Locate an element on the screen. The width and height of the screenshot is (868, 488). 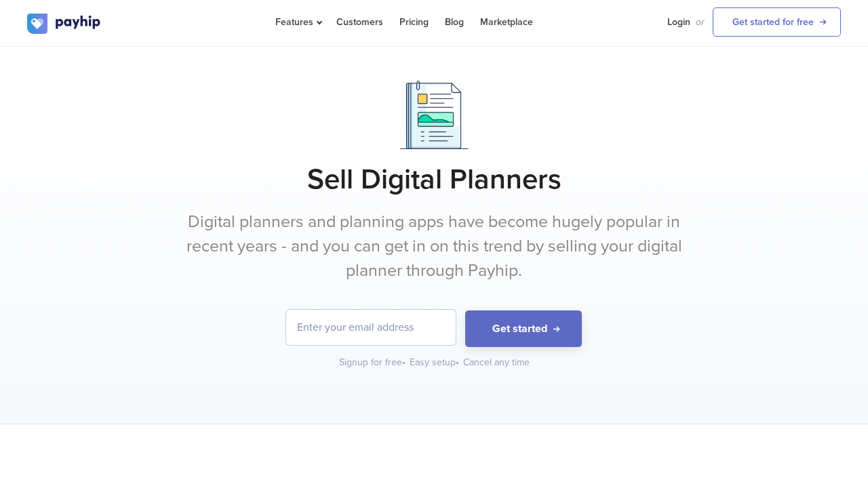
div: Cancel any time is located at coordinates (496, 363).